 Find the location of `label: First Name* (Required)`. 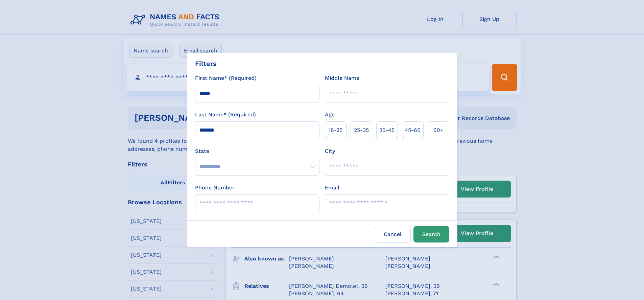

label: First Name* (Required) is located at coordinates (226, 78).